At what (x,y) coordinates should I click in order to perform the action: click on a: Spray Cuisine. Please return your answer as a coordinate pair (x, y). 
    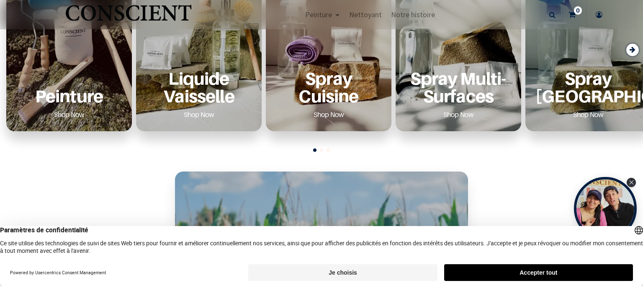
    Looking at the image, I should click on (329, 87).